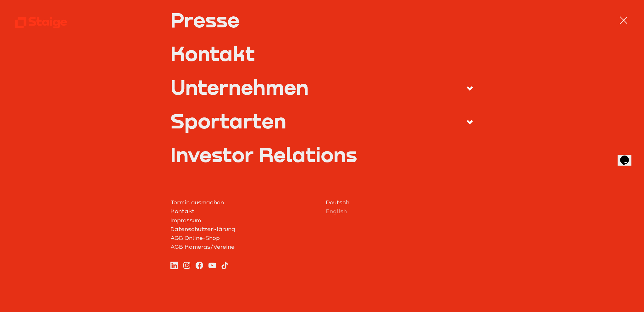 The height and width of the screenshot is (312, 644). Describe the element at coordinates (400, 211) in the screenshot. I see `a: English` at that location.